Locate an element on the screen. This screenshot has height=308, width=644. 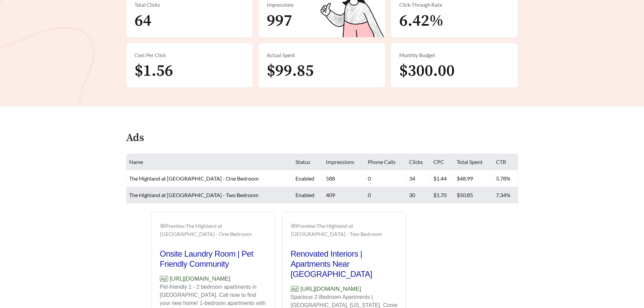
div: Monthly Budget is located at coordinates (454, 55).